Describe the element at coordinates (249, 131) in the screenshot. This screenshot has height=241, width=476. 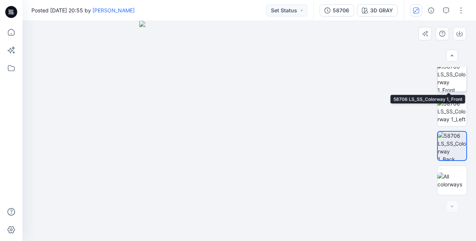
I see `img: eyJhbGciOiJIUzI1NiIsImtpZCI6IjAiLCJzbHQiOiJzZXMiLCJ0eXAiOiJKV1QifQ.eyJkYXRhIjp7InR5cGUiOiJzdG9yYW...` at that location.